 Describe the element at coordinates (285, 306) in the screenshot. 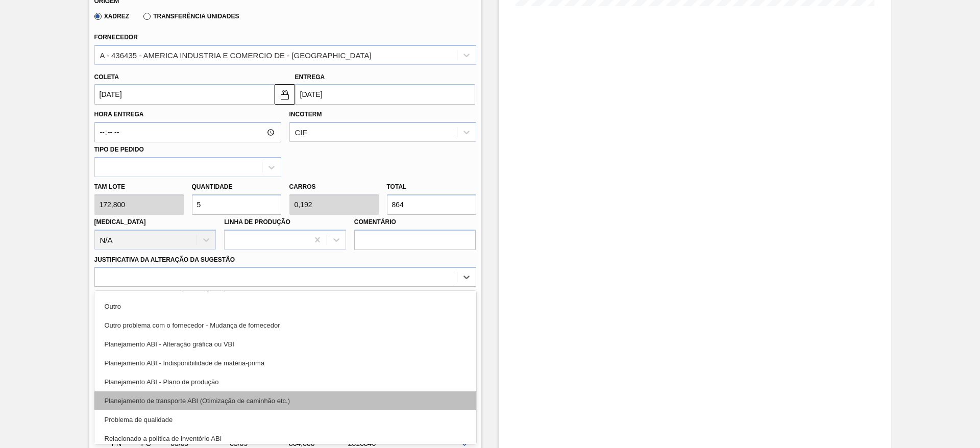

I see `div: Outro` at that location.